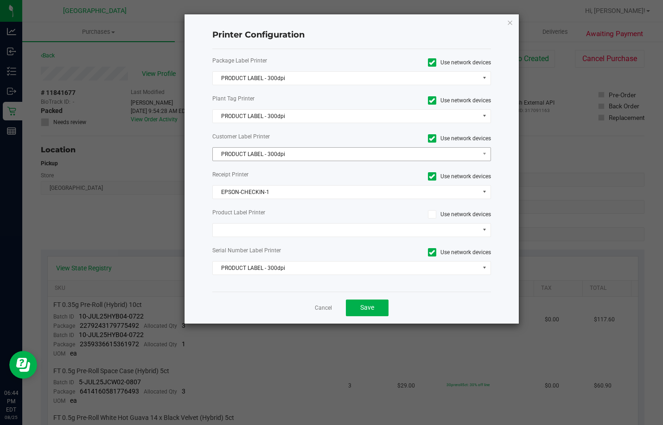 Image resolution: width=663 pixels, height=425 pixels. Describe the element at coordinates (278, 99) in the screenshot. I see `label: Plant Tag Printer` at that location.